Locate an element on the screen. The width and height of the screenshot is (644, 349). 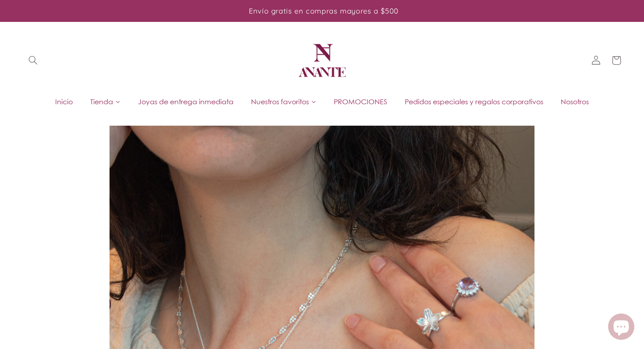
a: Nosotros is located at coordinates (575, 102).